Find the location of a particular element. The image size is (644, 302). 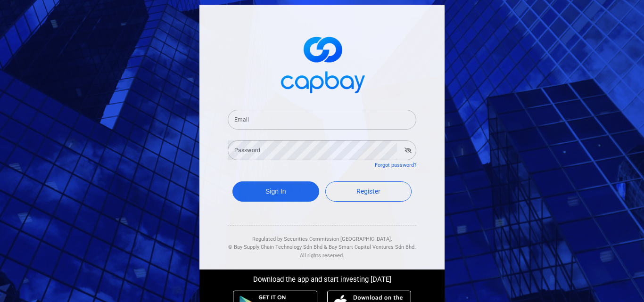

span: © Bay Supply Chain Technology Sdn Bhd is located at coordinates (276, 248).